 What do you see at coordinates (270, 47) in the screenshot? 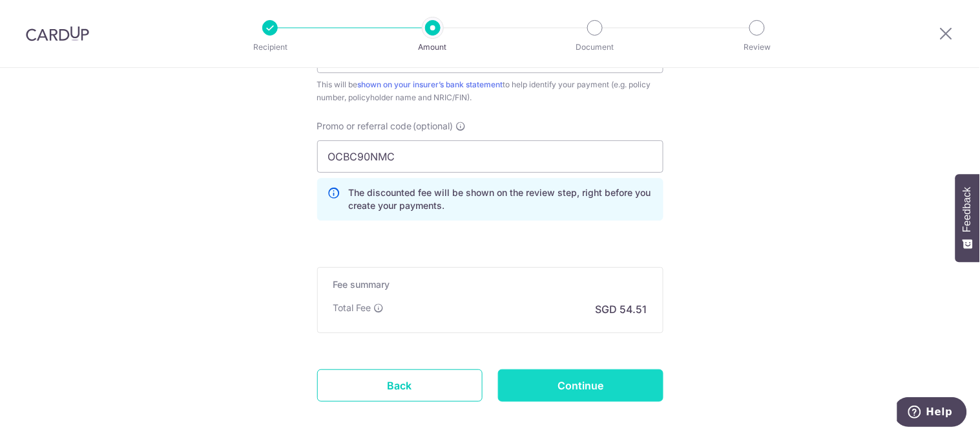
I see `p: Recipient` at bounding box center [270, 47].